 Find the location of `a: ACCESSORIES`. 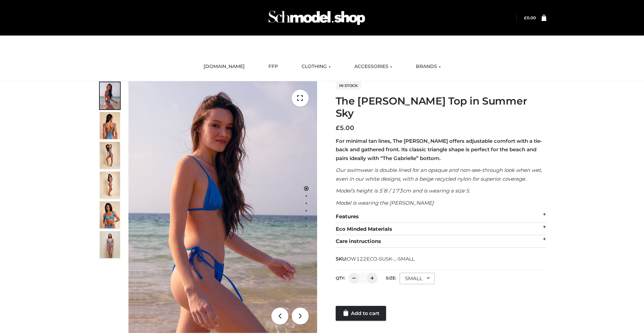

a: ACCESSORIES is located at coordinates (373, 66).